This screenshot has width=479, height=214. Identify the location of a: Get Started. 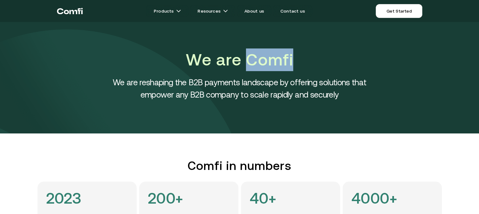
(399, 11).